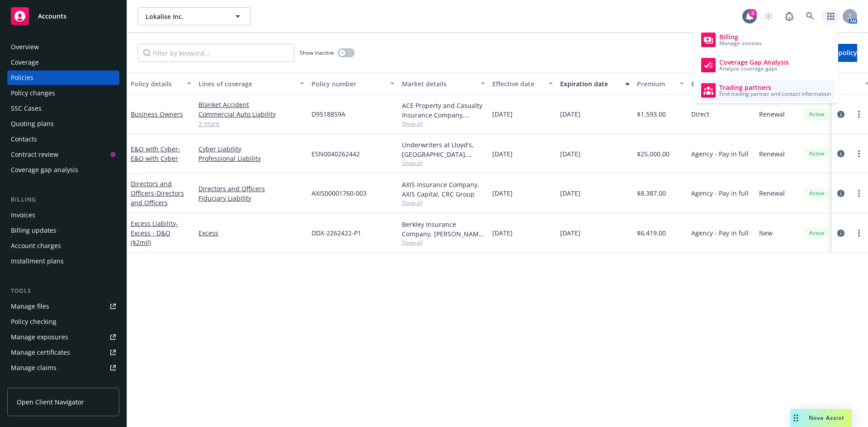 This screenshot has height=427, width=868. I want to click on a: Trading partners, so click(766, 90).